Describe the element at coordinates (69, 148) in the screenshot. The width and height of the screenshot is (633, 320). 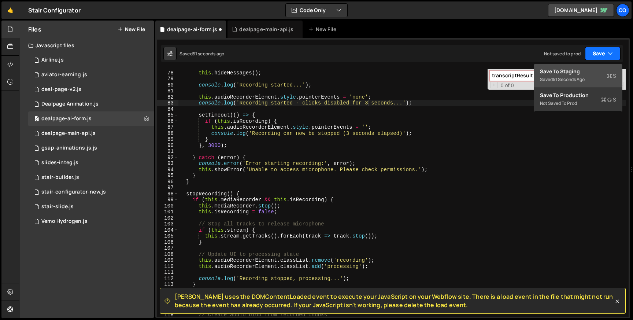
I see `div: gsap-animations.js.js` at that location.